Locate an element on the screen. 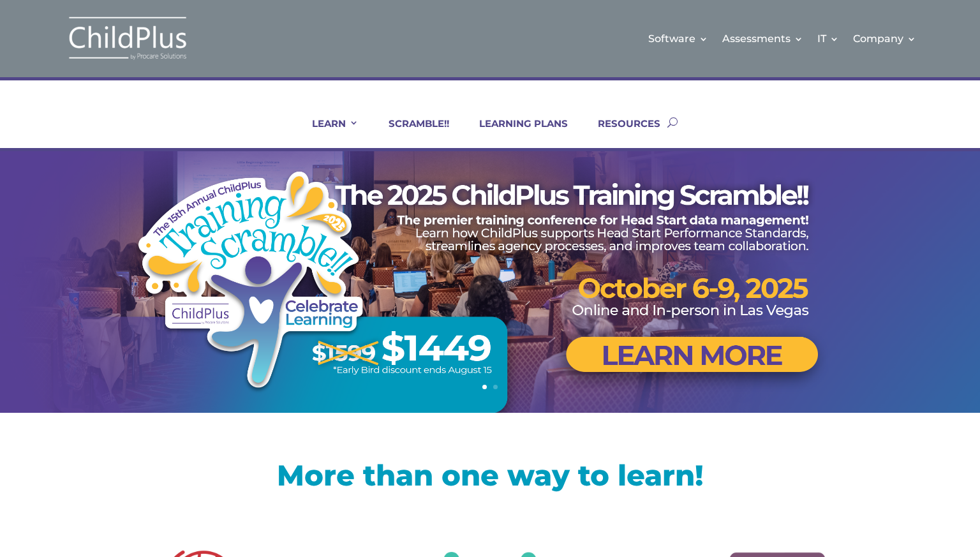 This screenshot has height=557, width=980. a: LEARNING PLANS is located at coordinates (515, 132).